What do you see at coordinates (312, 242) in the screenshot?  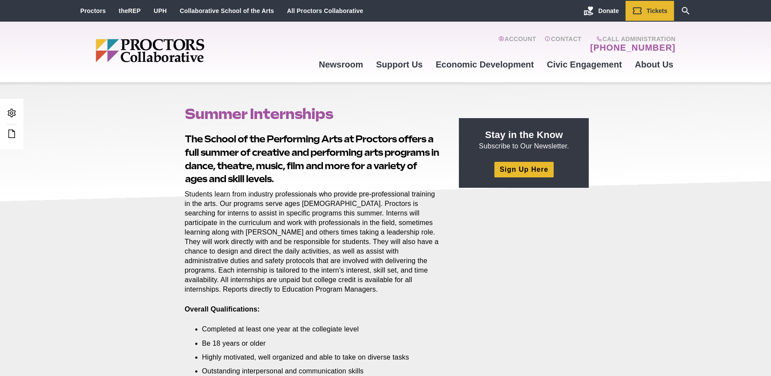 I see `p: Students learn from industry professionals who provide pre-professional training in the arts. Our...` at bounding box center [312, 242].